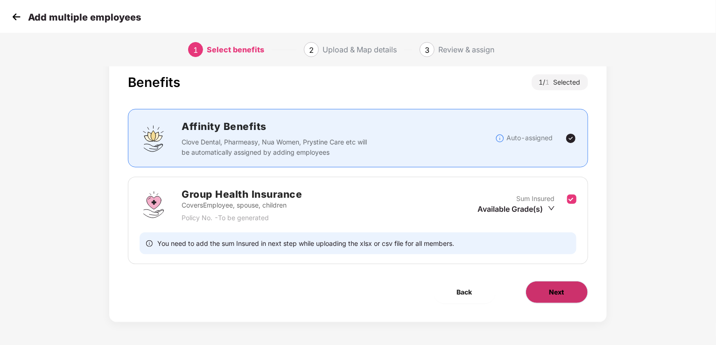  What do you see at coordinates (242, 194) in the screenshot?
I see `h2: Group Health Insurance` at bounding box center [242, 194].